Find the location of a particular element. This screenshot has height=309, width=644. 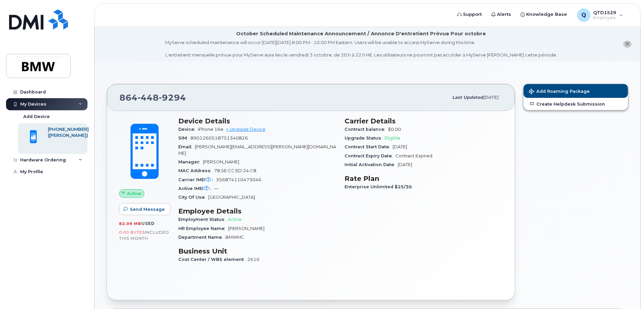

span: 448 is located at coordinates (148, 98).